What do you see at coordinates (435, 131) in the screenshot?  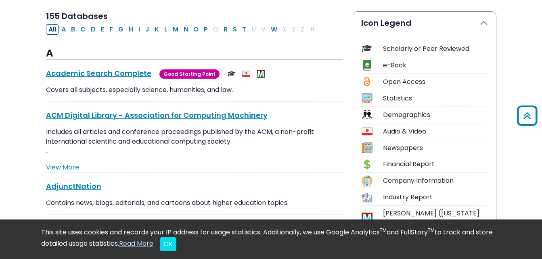 I see `div: Audio & Video` at bounding box center [435, 131].